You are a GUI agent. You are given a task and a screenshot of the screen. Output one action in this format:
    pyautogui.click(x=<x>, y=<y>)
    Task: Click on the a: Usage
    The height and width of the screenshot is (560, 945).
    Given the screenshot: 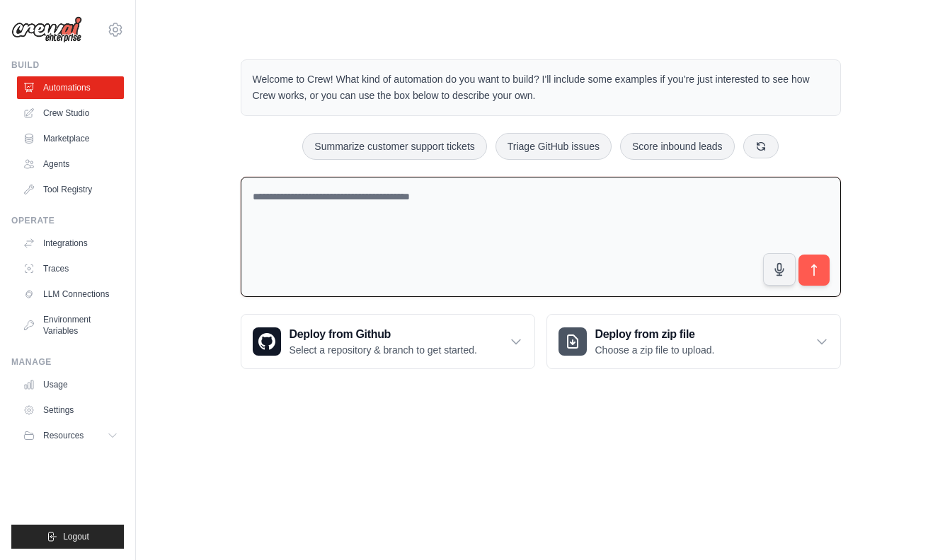 What is the action you would take?
    pyautogui.click(x=70, y=385)
    